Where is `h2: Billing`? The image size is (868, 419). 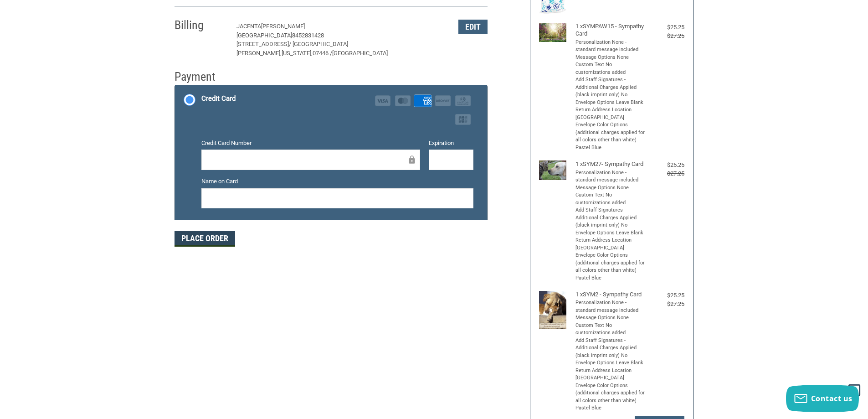
h2: Billing is located at coordinates (201, 25).